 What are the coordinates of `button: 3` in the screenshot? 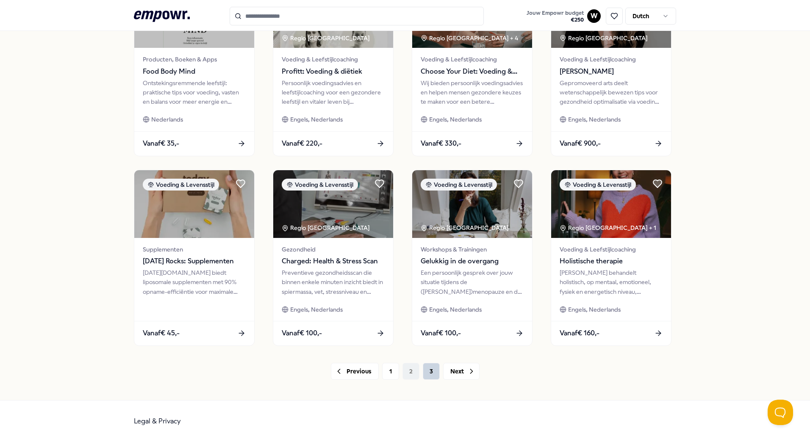 It's located at (431, 371).